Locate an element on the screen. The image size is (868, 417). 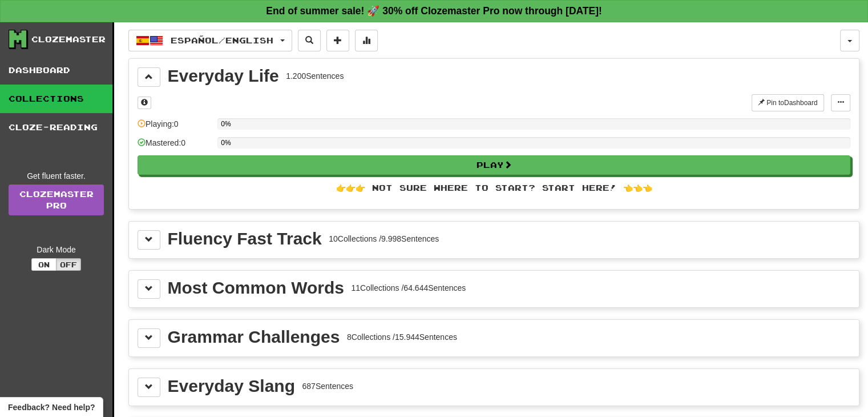
div: 1.200 Sentences is located at coordinates (314, 76).